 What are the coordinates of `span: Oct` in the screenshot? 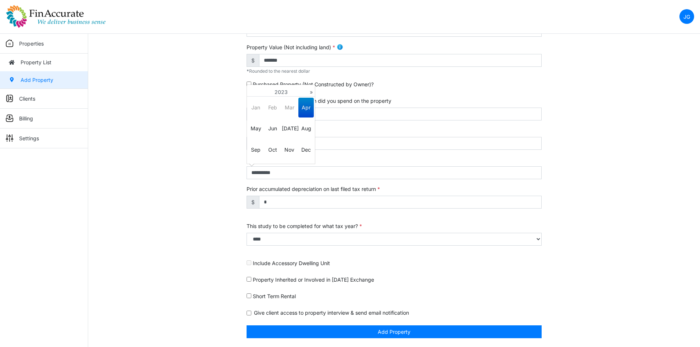 It's located at (273, 150).